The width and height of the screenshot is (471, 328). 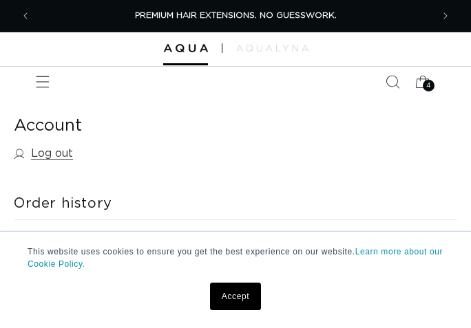 What do you see at coordinates (25, 16) in the screenshot?
I see `button: Previous announcement` at bounding box center [25, 16].